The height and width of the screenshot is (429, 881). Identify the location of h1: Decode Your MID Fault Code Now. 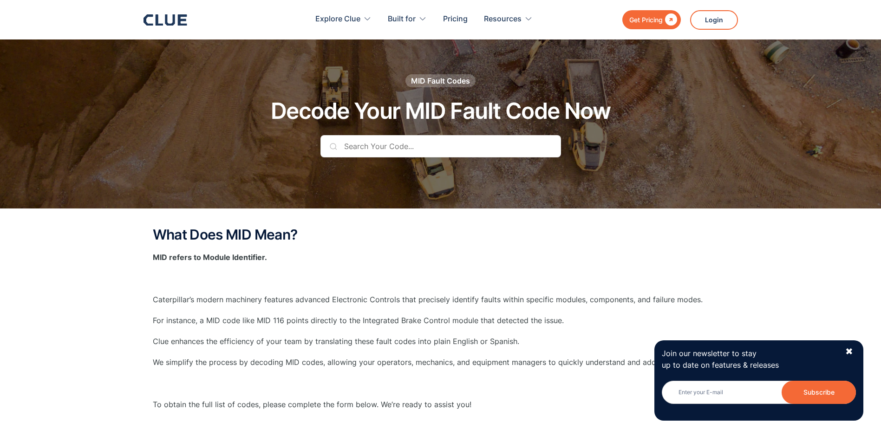
(440, 111).